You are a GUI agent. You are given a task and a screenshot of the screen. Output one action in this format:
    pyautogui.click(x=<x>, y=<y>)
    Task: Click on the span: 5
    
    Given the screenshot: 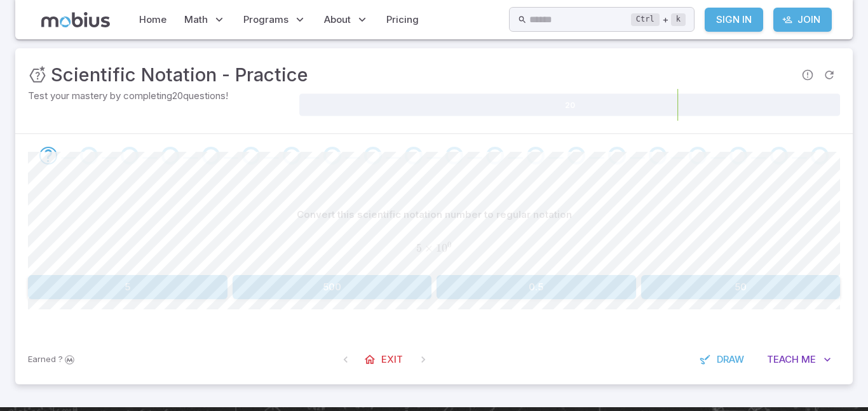 What is the action you would take?
    pyautogui.click(x=419, y=248)
    